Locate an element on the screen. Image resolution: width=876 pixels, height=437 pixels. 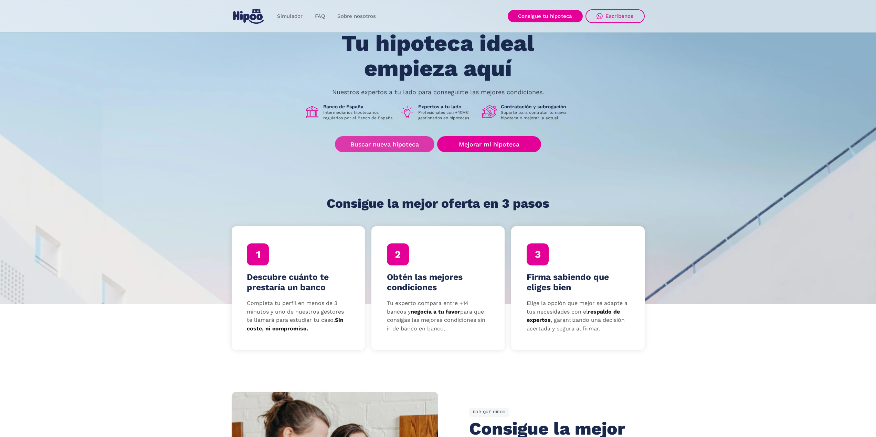
p: Soporte para contratar tu nueva hipoteca o mejorar la actual is located at coordinates (536, 115).